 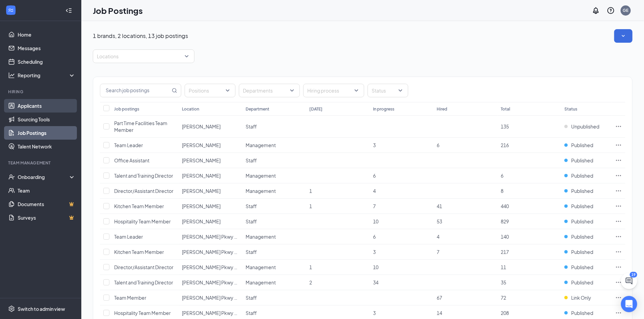 I want to click on a: Applicants, so click(x=47, y=106).